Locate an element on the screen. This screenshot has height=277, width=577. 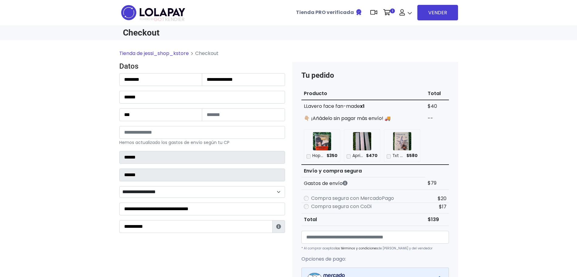
span: 1 is located at coordinates (392, 11).